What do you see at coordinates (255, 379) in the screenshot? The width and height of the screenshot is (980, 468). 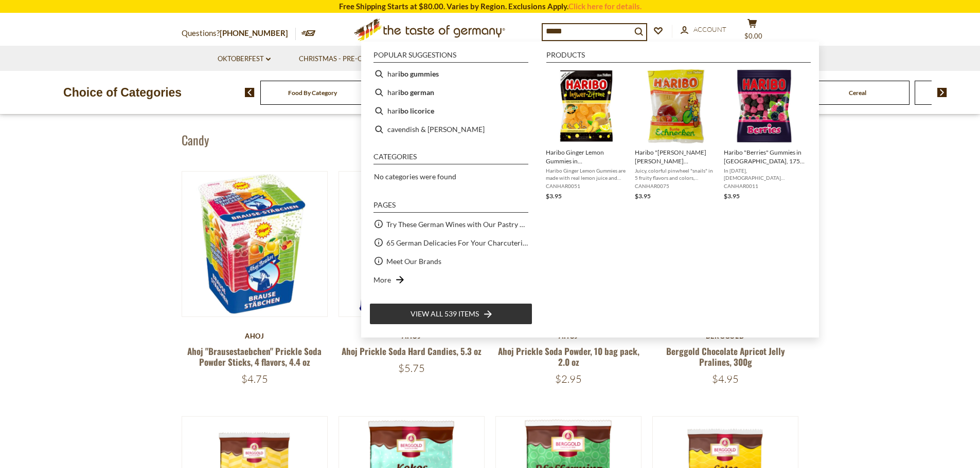 I see `span: $4.75` at bounding box center [255, 379].